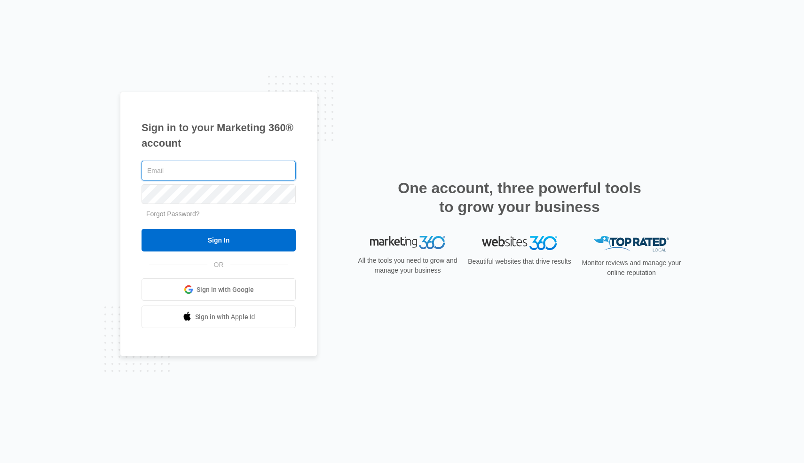 The image size is (804, 463). I want to click on input: Sign In, so click(219, 240).